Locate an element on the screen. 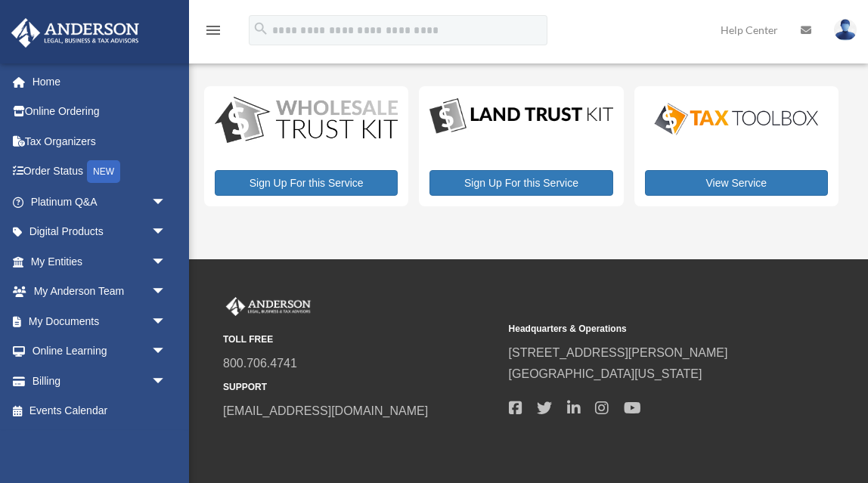 This screenshot has height=483, width=868. a: Events Calendar is located at coordinates (100, 411).